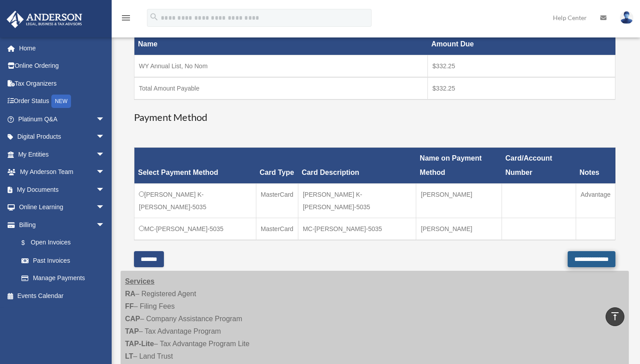 The image size is (640, 364). I want to click on a: Home, so click(62, 48).